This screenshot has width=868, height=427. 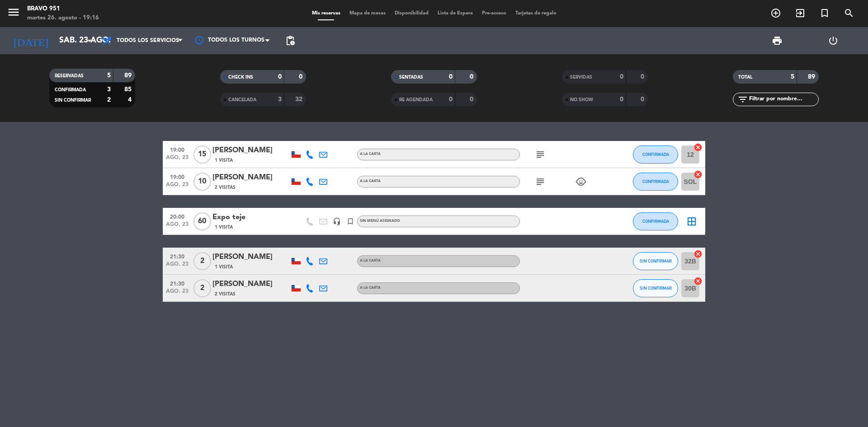 What do you see at coordinates (14, 14) in the screenshot?
I see `button: menu` at bounding box center [14, 14].